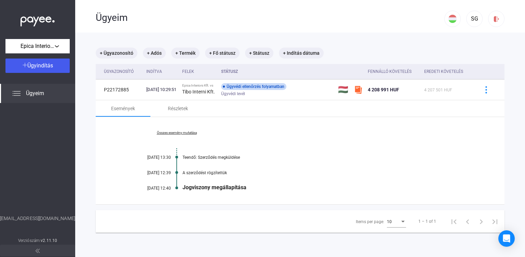  What do you see at coordinates (396, 221) in the screenshot?
I see `mat-select: Items per page:` at bounding box center [396, 221].